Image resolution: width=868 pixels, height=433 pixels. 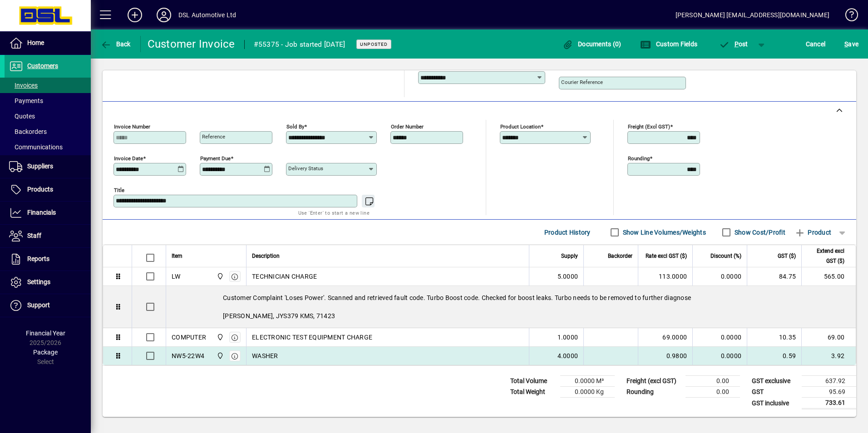 What do you see at coordinates (40, 166) in the screenshot?
I see `span: Suppliers` at bounding box center [40, 166].